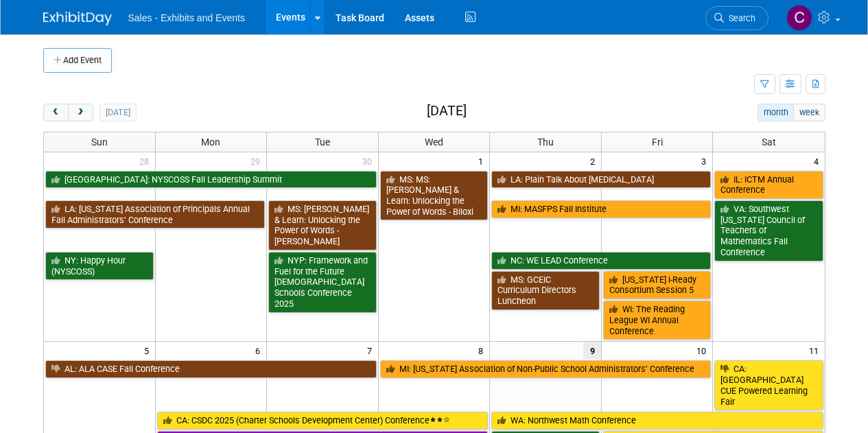 This screenshot has width=868, height=433. Describe the element at coordinates (740, 18) in the screenshot. I see `span: Search` at that location.